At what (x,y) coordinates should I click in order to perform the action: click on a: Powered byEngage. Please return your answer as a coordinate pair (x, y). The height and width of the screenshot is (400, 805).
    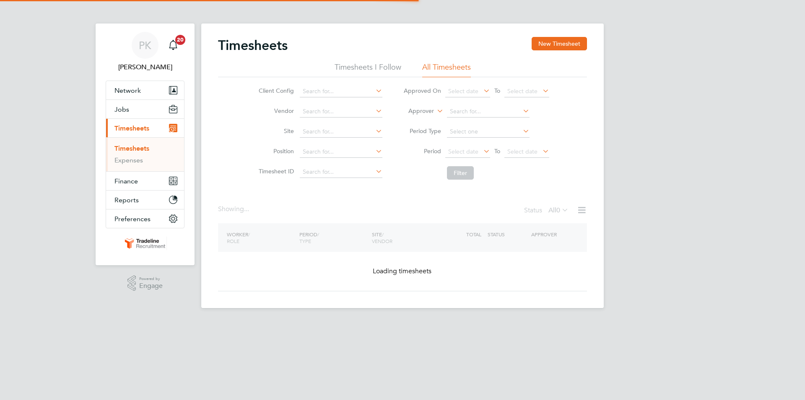
    Looking at the image, I should click on (145, 283).